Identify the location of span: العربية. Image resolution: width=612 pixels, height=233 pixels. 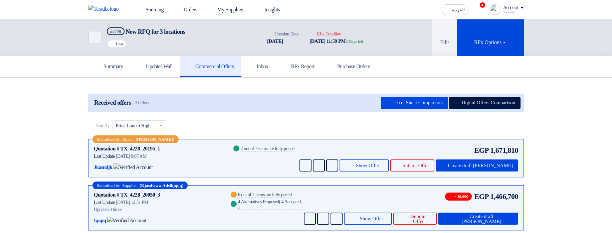
(458, 10).